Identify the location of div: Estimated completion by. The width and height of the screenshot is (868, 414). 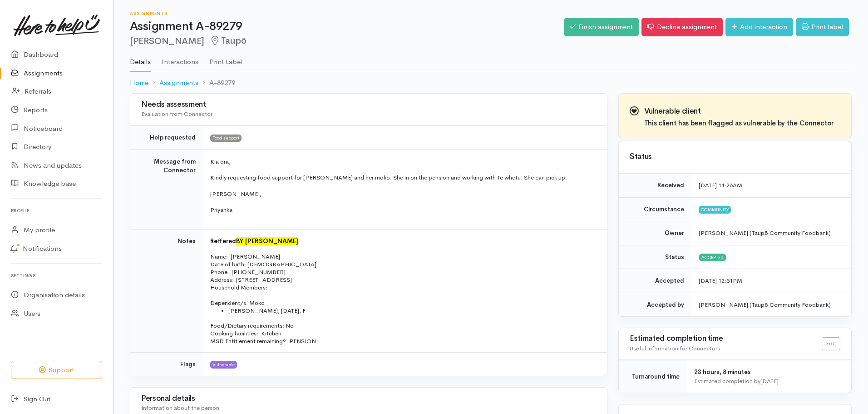
(767, 382).